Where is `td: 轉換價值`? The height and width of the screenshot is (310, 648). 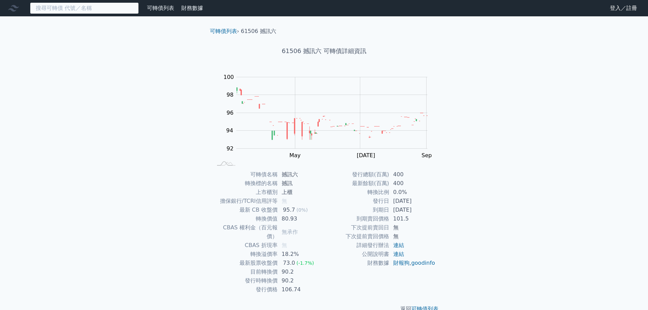
td: 轉換價值 is located at coordinates (245, 219).